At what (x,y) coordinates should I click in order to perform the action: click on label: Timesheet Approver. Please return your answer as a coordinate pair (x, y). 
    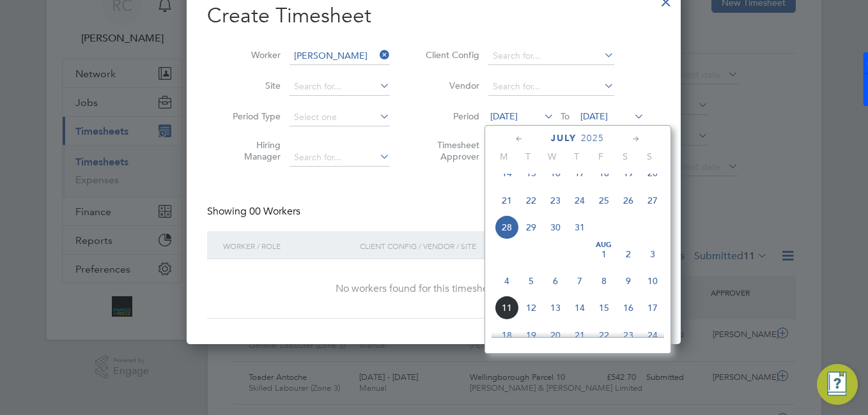
    Looking at the image, I should click on (451, 150).